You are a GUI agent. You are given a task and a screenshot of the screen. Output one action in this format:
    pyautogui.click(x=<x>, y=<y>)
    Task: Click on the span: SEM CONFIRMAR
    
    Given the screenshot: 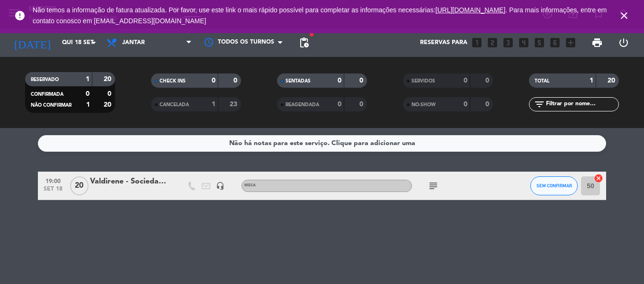 What is the action you would take?
    pyautogui.click(x=554, y=185)
    